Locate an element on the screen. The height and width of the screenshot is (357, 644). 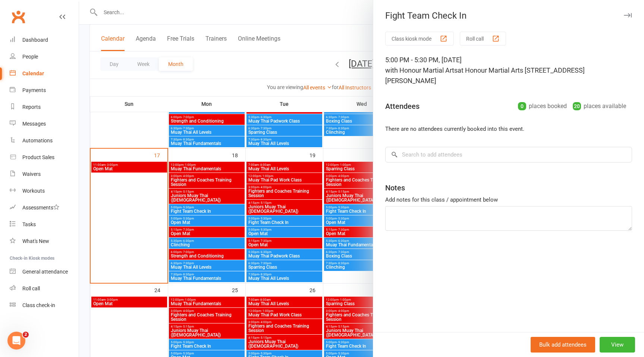
button: View is located at coordinates (617, 344).